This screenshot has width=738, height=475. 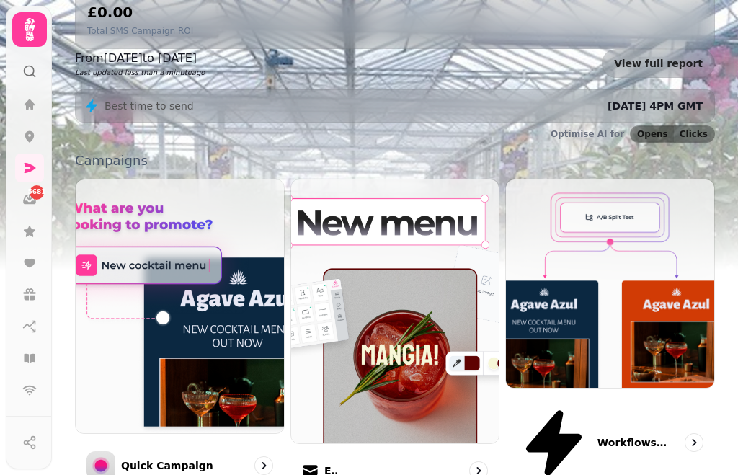 I want to click on span: Clicks, so click(x=693, y=134).